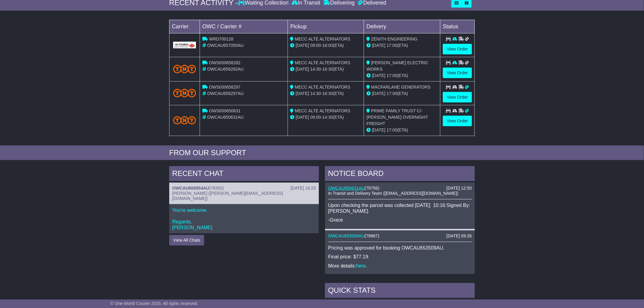 The width and height of the screenshot is (644, 308). What do you see at coordinates (226, 69) in the screenshot?
I see `span: OWCAU656282AU` at bounding box center [226, 69].